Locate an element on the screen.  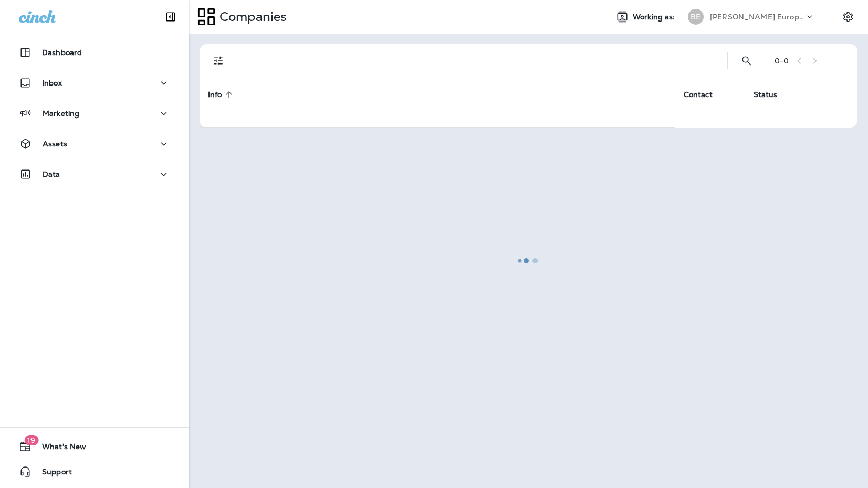
p: Dashboard is located at coordinates (62, 53).